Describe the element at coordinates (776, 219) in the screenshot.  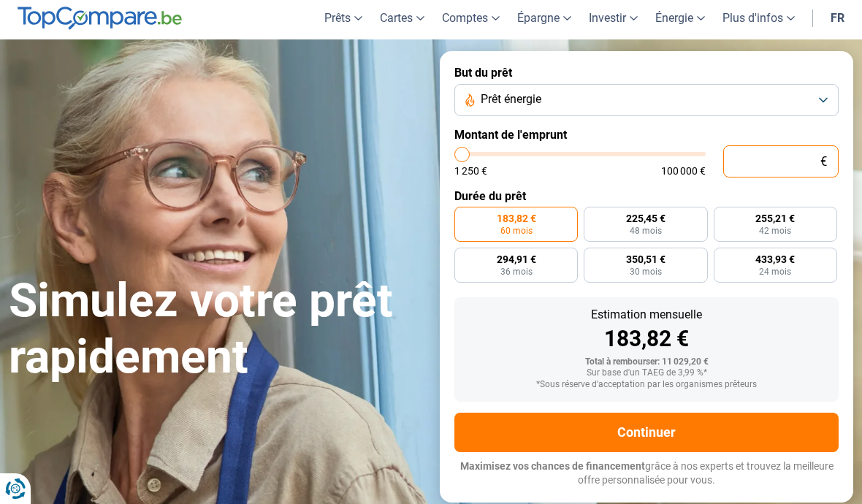
I see `span: 255,21 €` at that location.